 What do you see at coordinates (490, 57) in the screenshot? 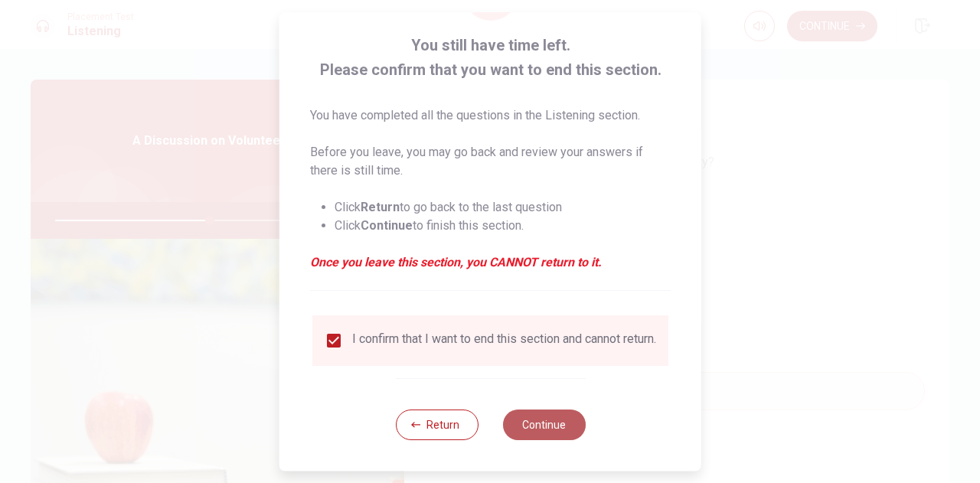
I see `span: You still have time left. Please confirm that you want to end this section.` at bounding box center [490, 57].